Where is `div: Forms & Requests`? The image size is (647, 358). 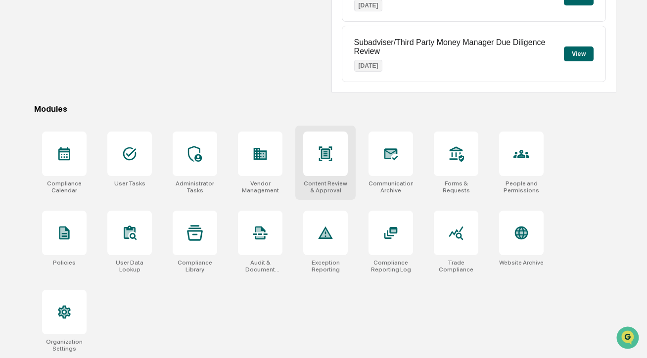 div: Forms & Requests is located at coordinates (456, 187).